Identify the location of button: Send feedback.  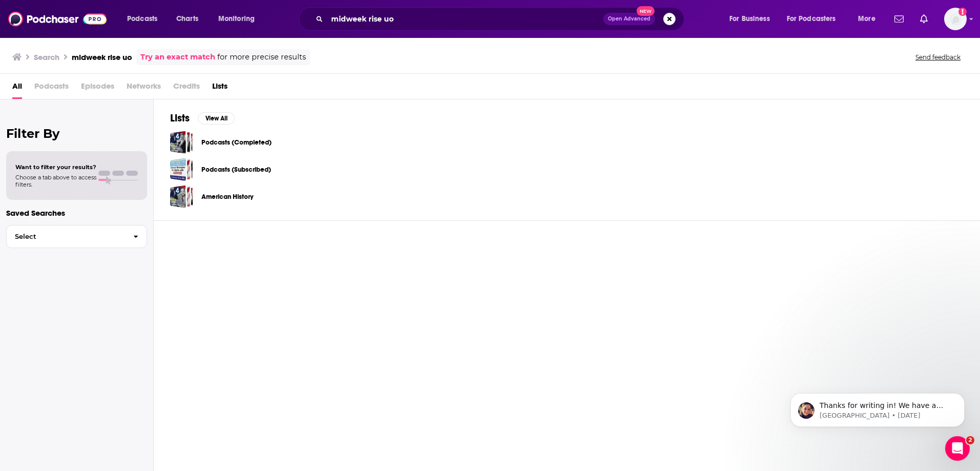
(938, 57).